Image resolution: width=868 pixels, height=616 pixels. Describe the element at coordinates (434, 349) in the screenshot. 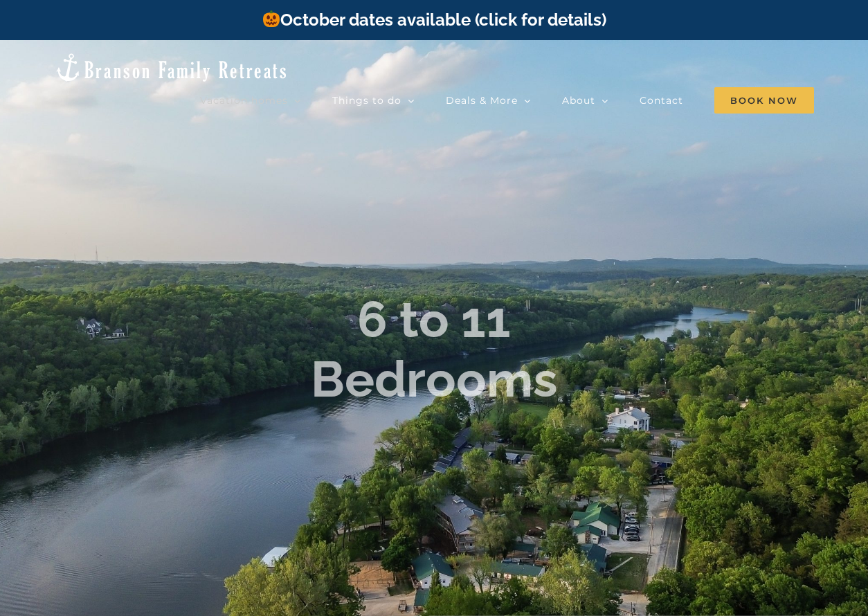

I see `b: 6 to 11 Bedrooms` at that location.